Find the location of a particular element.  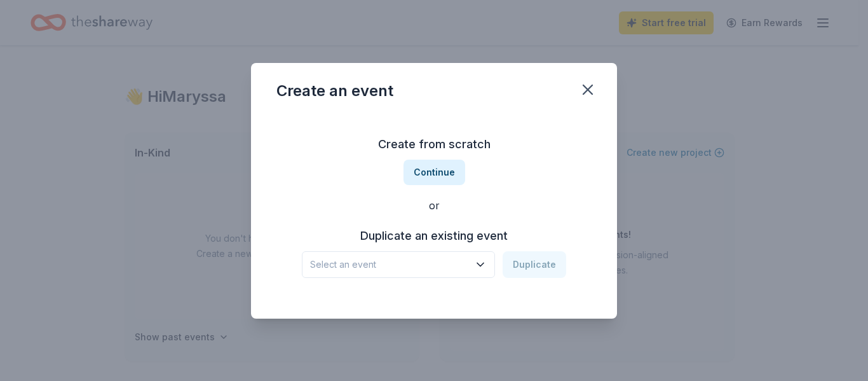

div: Create an event is located at coordinates (335, 91).